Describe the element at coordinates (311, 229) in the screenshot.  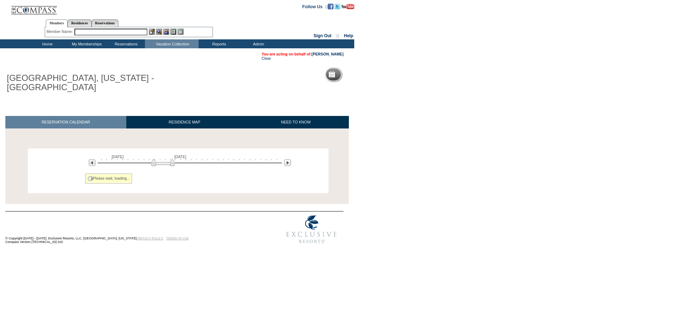
I see `img: Exclusive Resorts` at that location.